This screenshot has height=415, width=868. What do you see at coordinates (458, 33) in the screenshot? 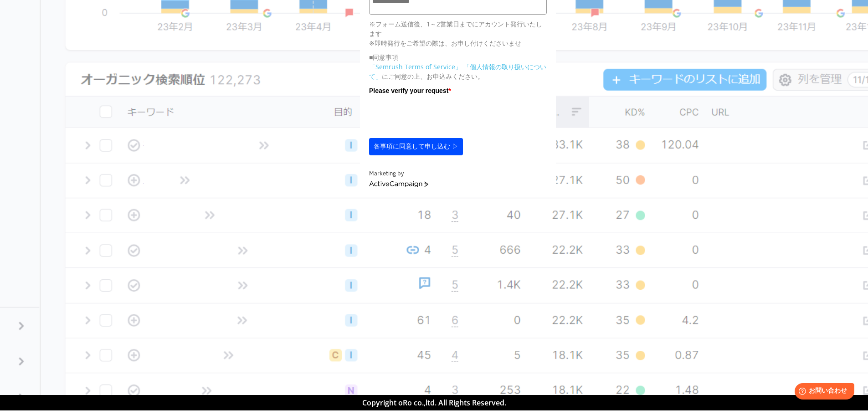
I see `p: ※フォーム送信後、1～2営業日までにアカウント発行いたします ※即時発行をご希望の際は、お申し付けくださいませ` at bounding box center [458, 33].